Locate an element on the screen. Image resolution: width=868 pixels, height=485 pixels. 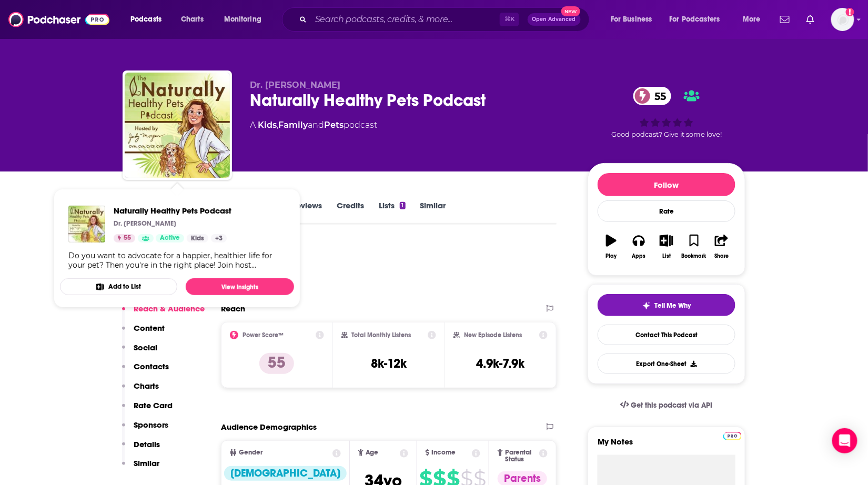
span: Charts is located at coordinates (192, 20).